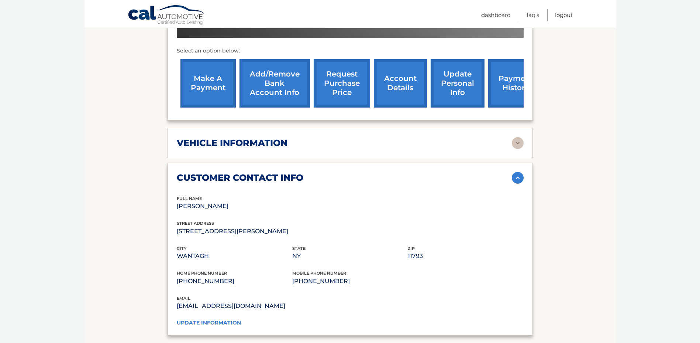 This screenshot has height=343, width=700. What do you see at coordinates (232, 143) in the screenshot?
I see `h2: vehicle information` at bounding box center [232, 143].